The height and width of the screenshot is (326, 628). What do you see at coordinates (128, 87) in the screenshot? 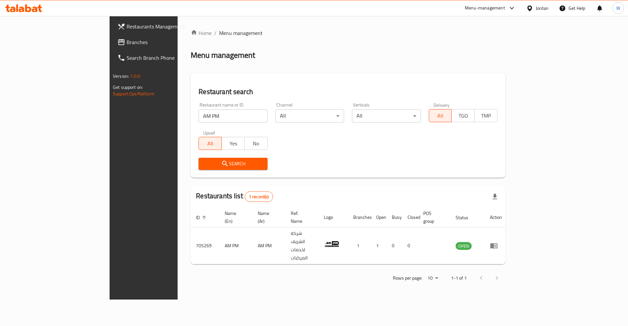
I see `span: Get support on:` at bounding box center [128, 87].